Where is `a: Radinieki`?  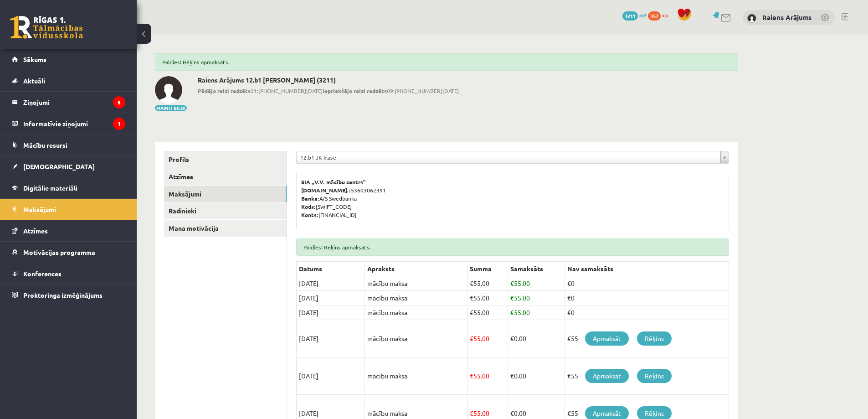 a: Radinieki is located at coordinates (225, 210).